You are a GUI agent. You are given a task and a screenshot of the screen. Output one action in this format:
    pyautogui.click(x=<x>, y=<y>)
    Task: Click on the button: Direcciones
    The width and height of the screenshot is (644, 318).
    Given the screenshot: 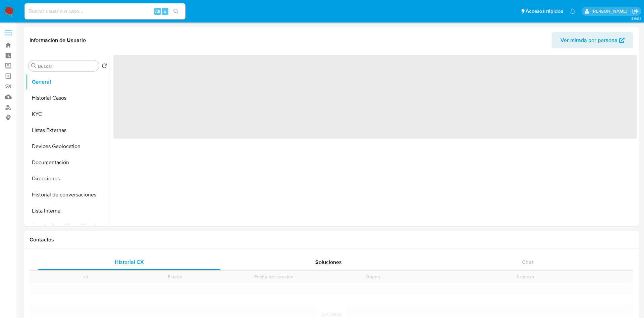 What is the action you would take?
    pyautogui.click(x=68, y=179)
    